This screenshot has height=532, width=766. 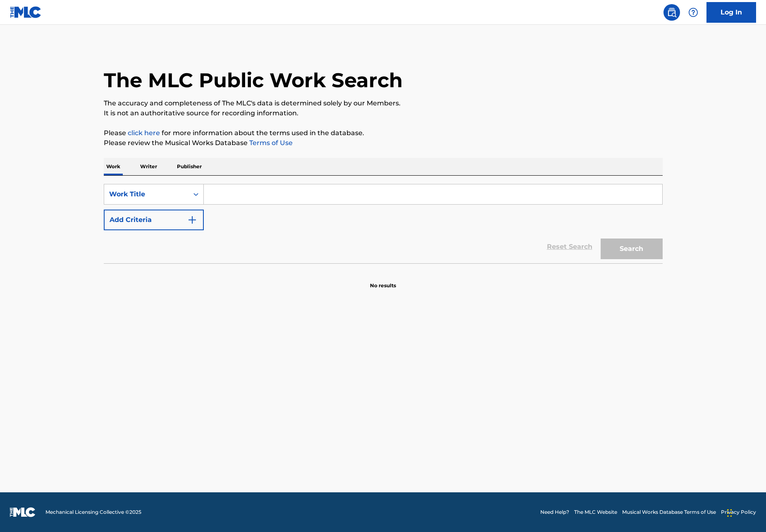 I want to click on span: Mechanical Licensing Collective © 2025, so click(x=94, y=512).